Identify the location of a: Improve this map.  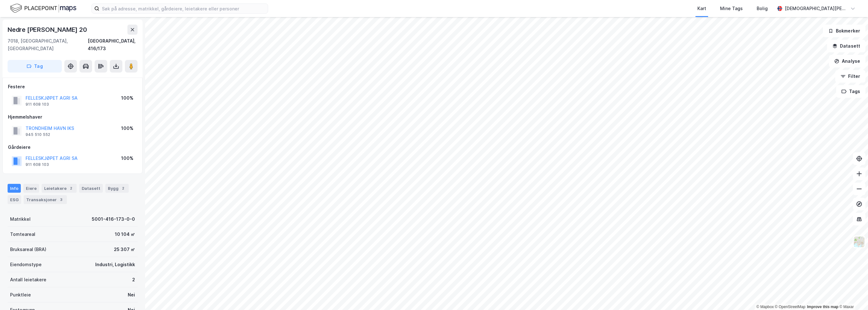
(823, 307).